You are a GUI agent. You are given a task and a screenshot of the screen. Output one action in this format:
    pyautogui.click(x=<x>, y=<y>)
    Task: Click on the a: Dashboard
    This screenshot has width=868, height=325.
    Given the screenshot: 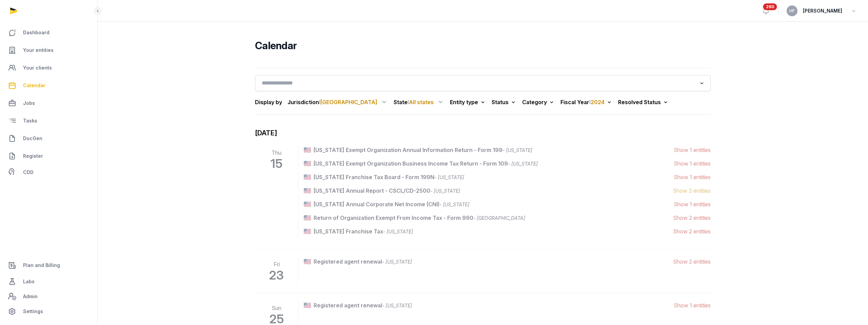 What is the action you would take?
    pyautogui.click(x=49, y=33)
    